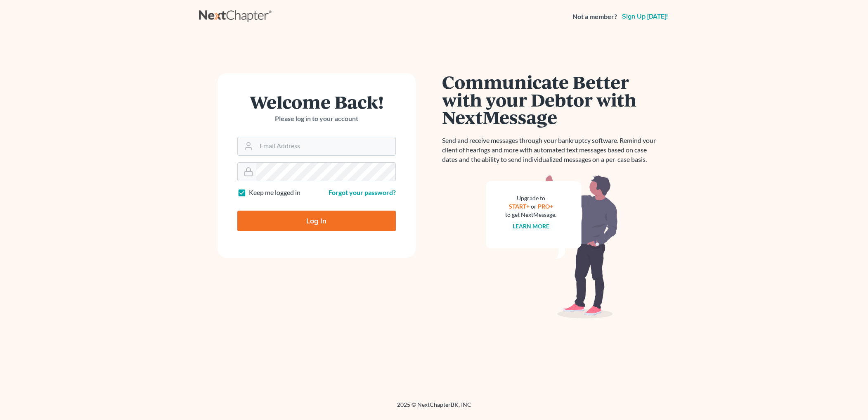 This screenshot has width=868, height=420. Describe the element at coordinates (362, 192) in the screenshot. I see `a: Forgot your password?` at that location.